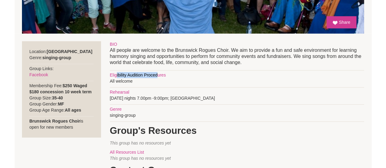 The height and width of the screenshot is (168, 386). Describe the element at coordinates (237, 109) in the screenshot. I see `div: Genre` at that location.